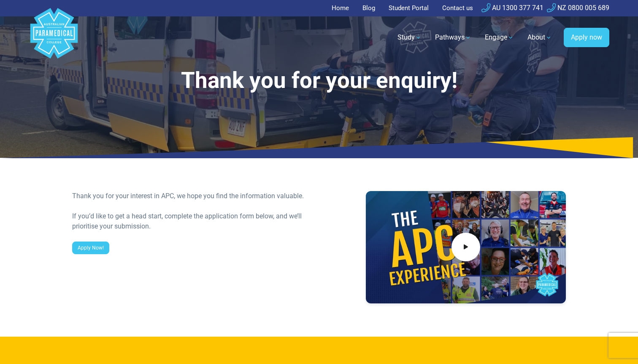  I want to click on a: Pathways, so click(453, 37).